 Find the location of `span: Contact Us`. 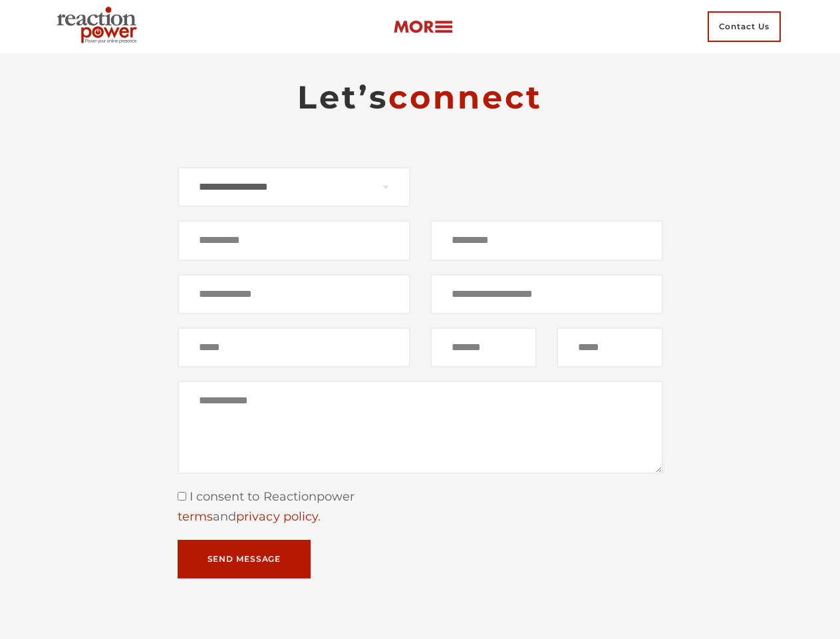

span: Contact Us is located at coordinates (745, 26).